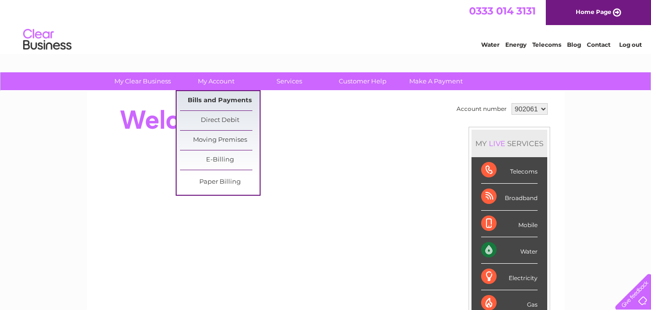 The height and width of the screenshot is (310, 651). I want to click on a: Paper Billing, so click(219, 182).